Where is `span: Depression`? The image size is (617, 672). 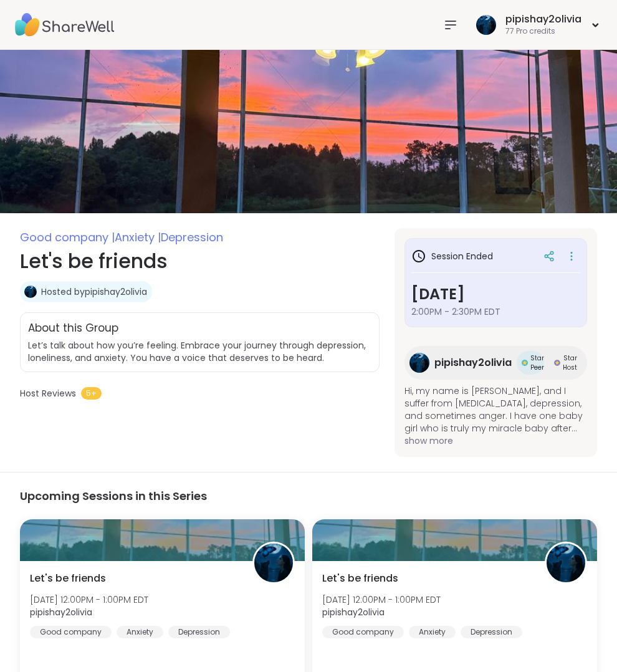
span: Depression is located at coordinates (192, 237).